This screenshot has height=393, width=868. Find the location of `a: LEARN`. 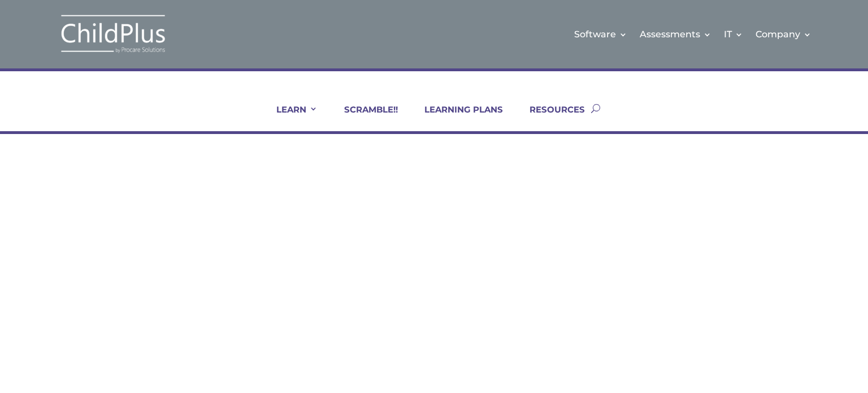

a: LEARN is located at coordinates (290, 118).